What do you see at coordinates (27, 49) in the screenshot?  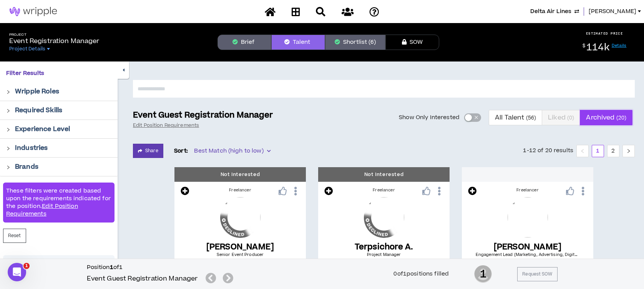 I see `span: Project Details` at bounding box center [27, 49].